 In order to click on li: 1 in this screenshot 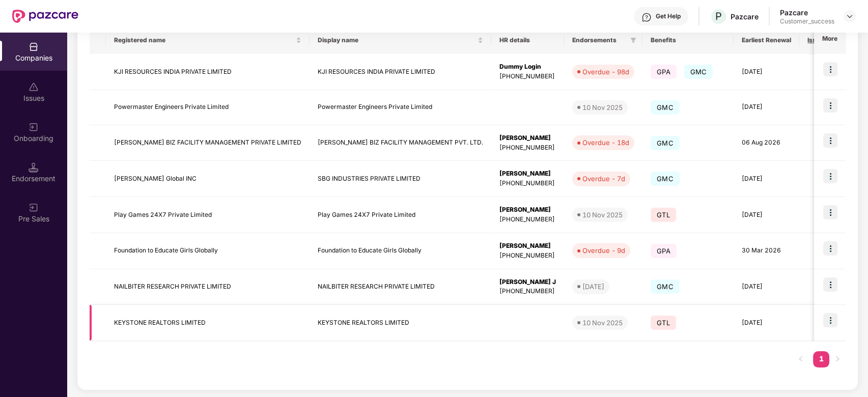, I will do `click(822, 359)`.